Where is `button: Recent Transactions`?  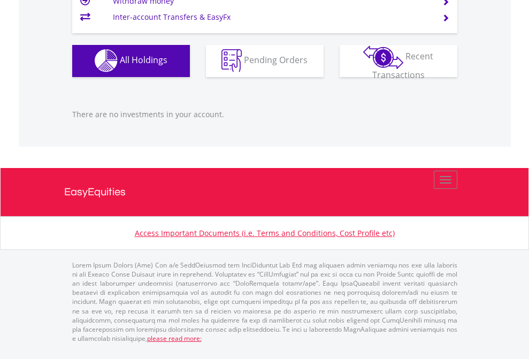
button: Recent Transactions is located at coordinates (398, 61).